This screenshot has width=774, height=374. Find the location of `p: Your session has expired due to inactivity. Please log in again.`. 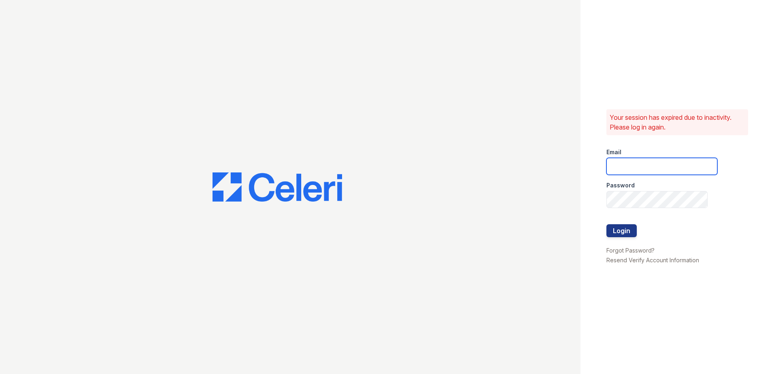

p: Your session has expired due to inactivity. Please log in again. is located at coordinates (677, 122).